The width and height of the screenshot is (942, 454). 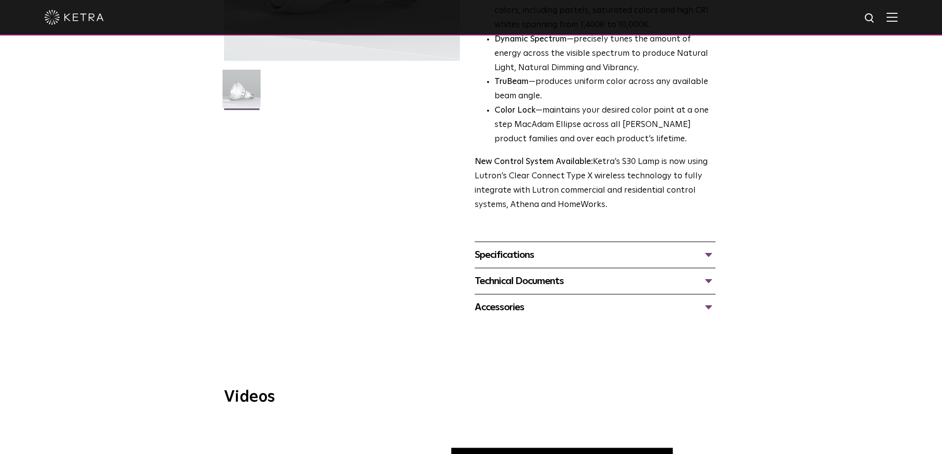 I want to click on div: Accessories, so click(x=595, y=307).